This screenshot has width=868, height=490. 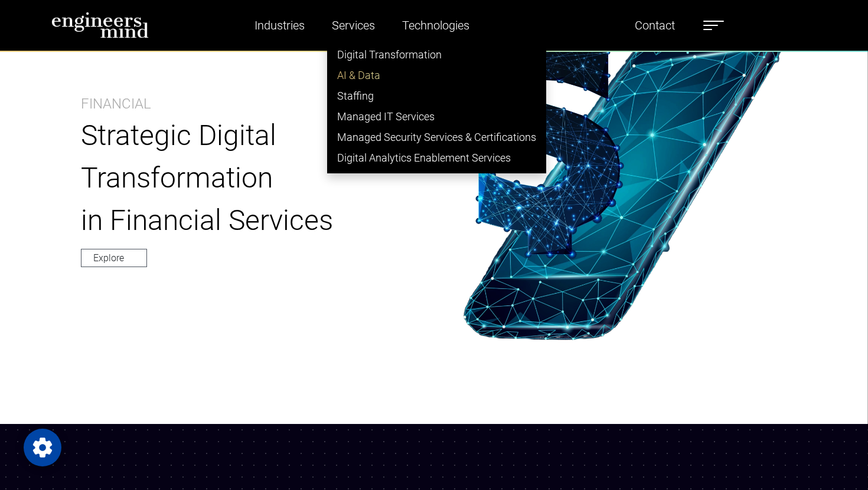 I want to click on a: Contact, so click(x=655, y=25).